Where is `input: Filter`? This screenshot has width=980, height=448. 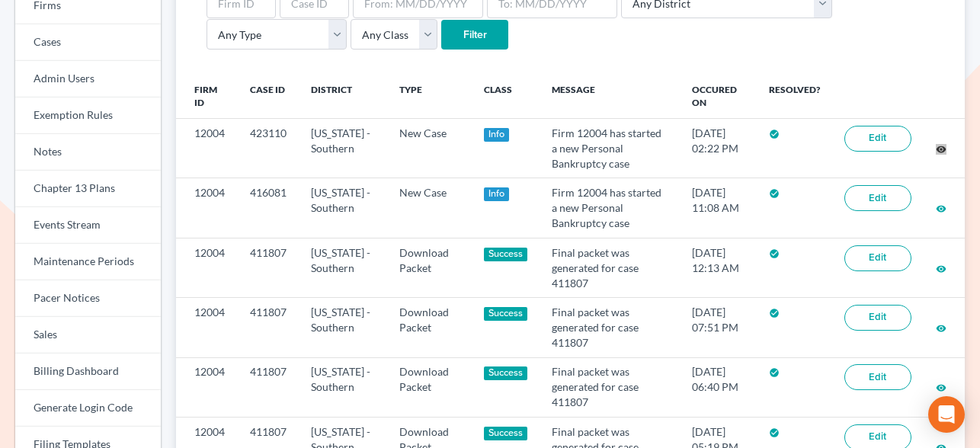
input: Filter is located at coordinates (475, 35).